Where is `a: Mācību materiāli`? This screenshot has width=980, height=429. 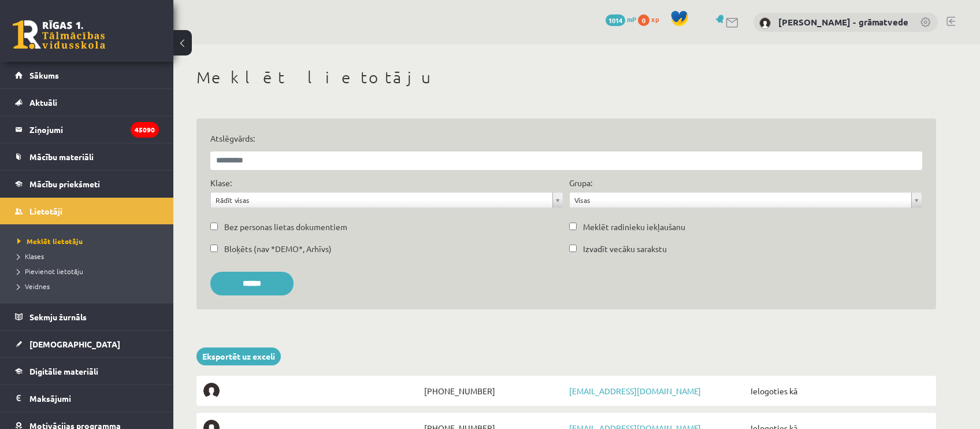 a: Mācību materiāli is located at coordinates (86, 157).